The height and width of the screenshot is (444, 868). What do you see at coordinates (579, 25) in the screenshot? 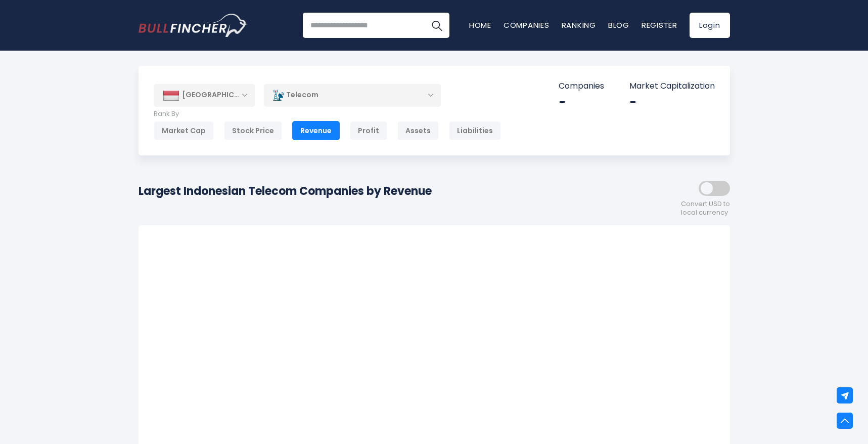
I see `a: Ranking` at bounding box center [579, 25].